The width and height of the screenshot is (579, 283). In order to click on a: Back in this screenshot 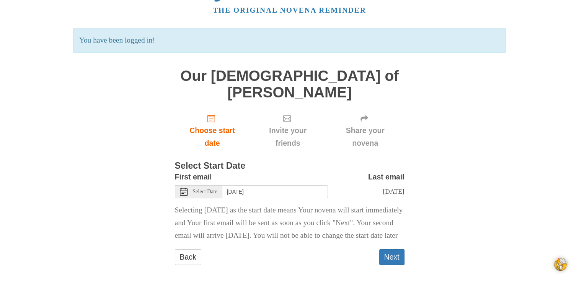, I will do `click(188, 257)`.